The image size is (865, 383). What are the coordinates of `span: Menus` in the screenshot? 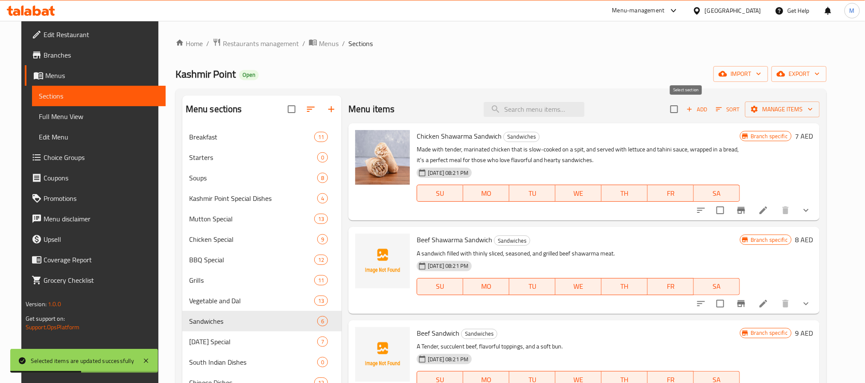 It's located at (329, 44).